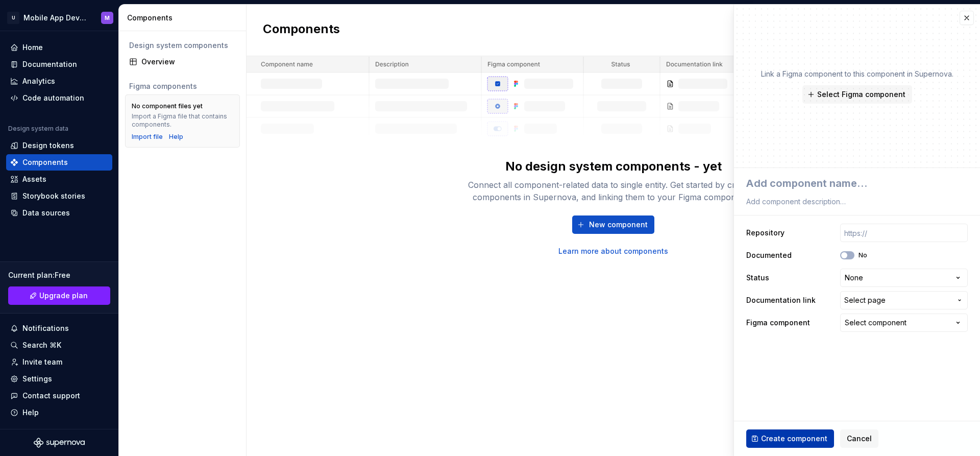 The width and height of the screenshot is (980, 456). What do you see at coordinates (301, 30) in the screenshot?
I see `h2: Components` at bounding box center [301, 30].